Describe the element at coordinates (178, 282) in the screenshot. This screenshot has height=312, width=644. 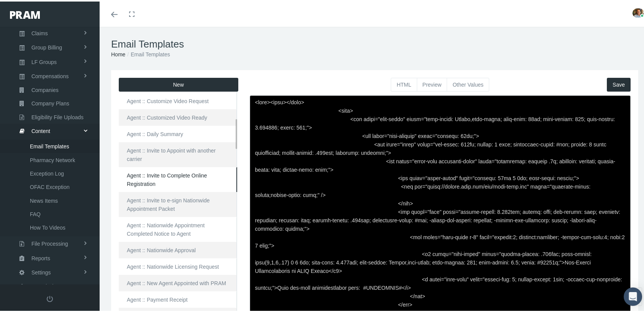
I see `a: Agent :: New Agent Appointed with PRAM` at that location.